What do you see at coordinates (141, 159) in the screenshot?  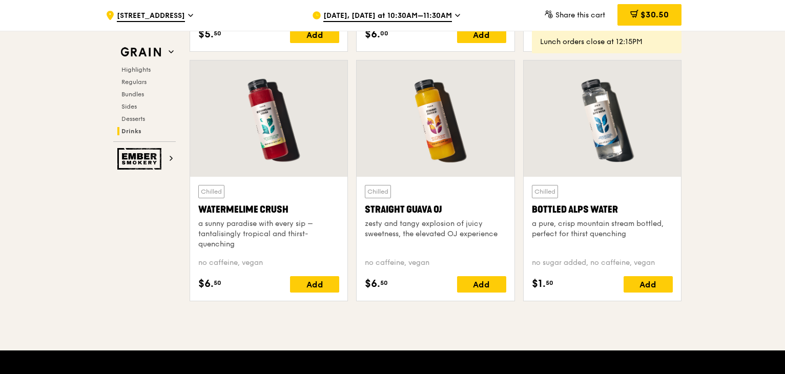 I see `img: Ember Smokery web logo` at bounding box center [141, 159].